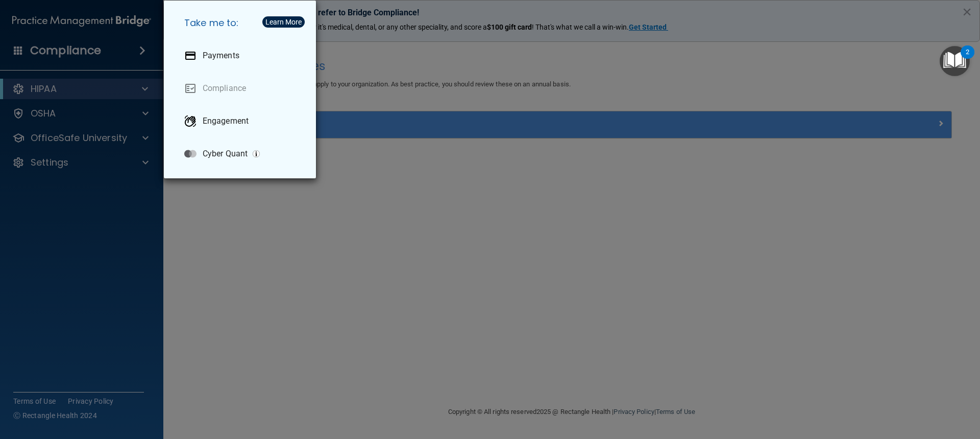 Image resolution: width=980 pixels, height=439 pixels. Describe the element at coordinates (242, 121) in the screenshot. I see `a: Engagement` at that location.